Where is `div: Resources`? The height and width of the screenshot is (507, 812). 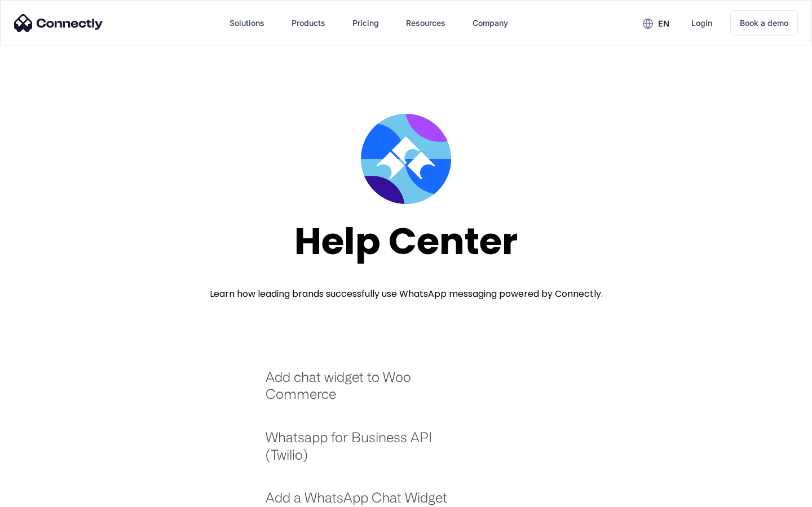 div: Resources is located at coordinates (426, 23).